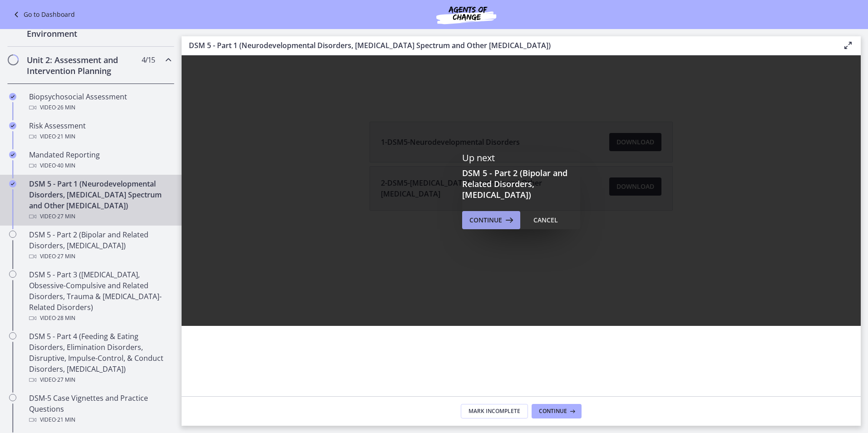 This screenshot has width=868, height=433. What do you see at coordinates (466, 15) in the screenshot?
I see `img: Agents of Change Social Work Test Prep` at bounding box center [466, 15].